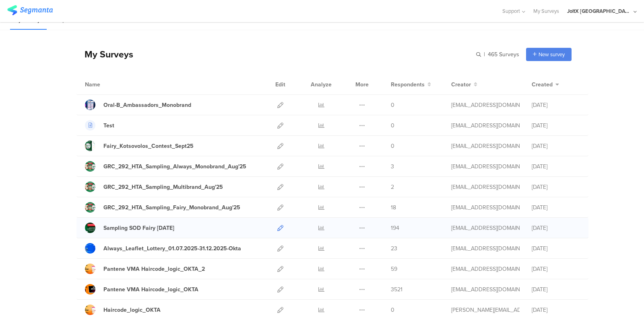 This screenshot has width=644, height=317. I want to click on span: Support, so click(511, 11).